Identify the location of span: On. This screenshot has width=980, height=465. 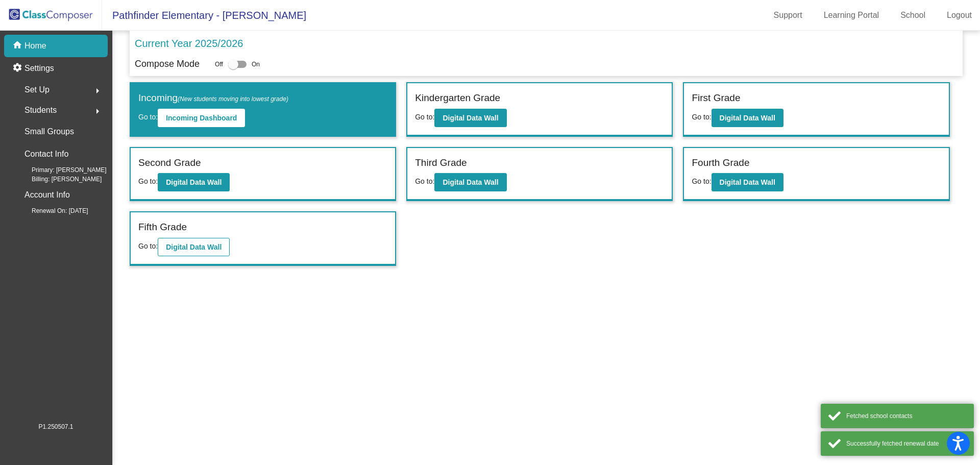
(256, 65).